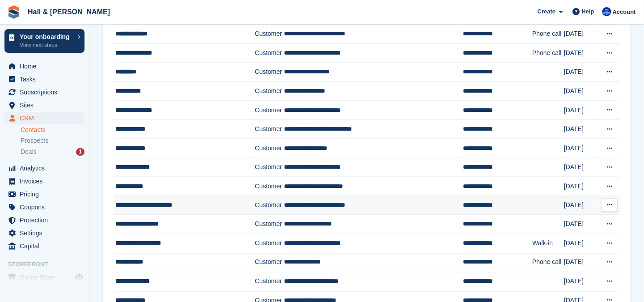 The image size is (644, 302). What do you see at coordinates (607, 11) in the screenshot?
I see `img: Claire Banham` at bounding box center [607, 11].